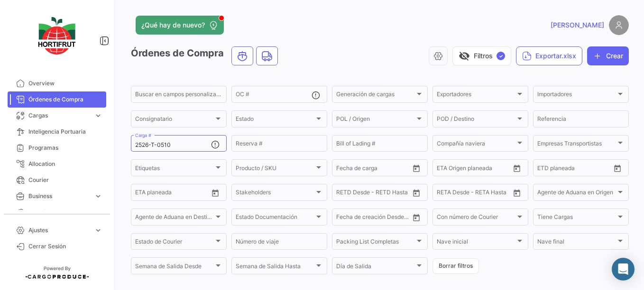  I want to click on div: Abrir Intercom Messenger, so click(623, 269).